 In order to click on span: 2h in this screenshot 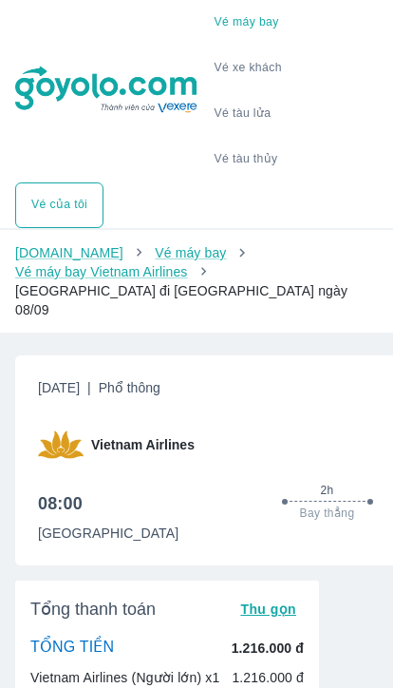, I will do `click(327, 490)`.